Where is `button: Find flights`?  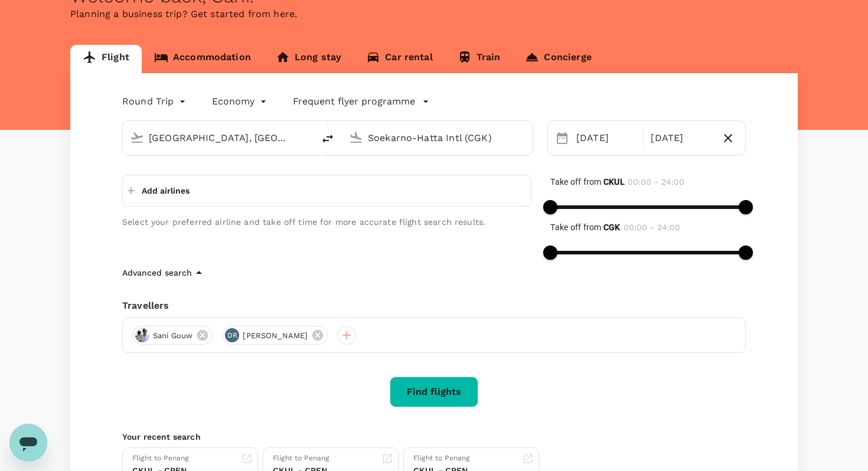 button: Find flights is located at coordinates (434, 392).